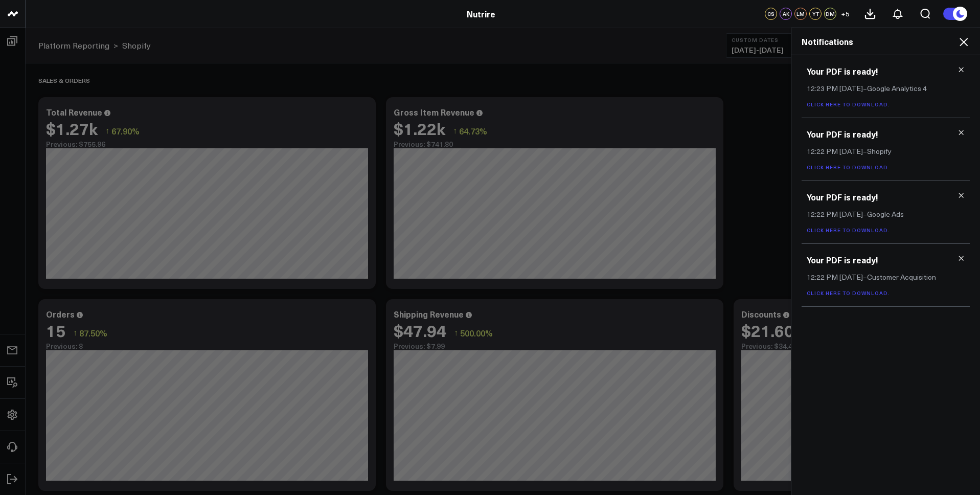 This screenshot has height=495, width=980. Describe the element at coordinates (771, 14) in the screenshot. I see `div: CS` at that location.